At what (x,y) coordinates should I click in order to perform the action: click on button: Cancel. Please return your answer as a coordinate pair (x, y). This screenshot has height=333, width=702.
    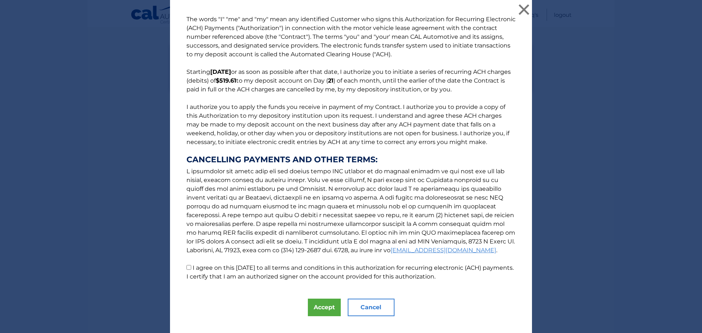
    Looking at the image, I should click on (371, 307).